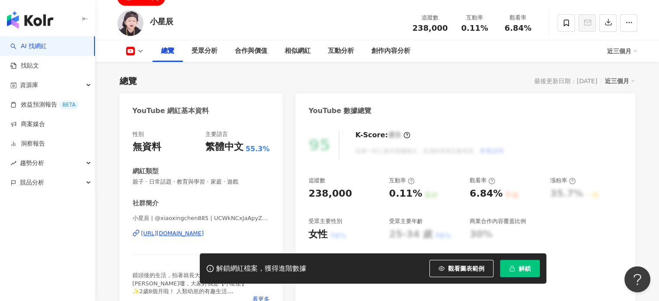 Image resolution: width=659 pixels, height=301 pixels. What do you see at coordinates (205, 51) in the screenshot?
I see `div: 受眾分析` at bounding box center [205, 51].